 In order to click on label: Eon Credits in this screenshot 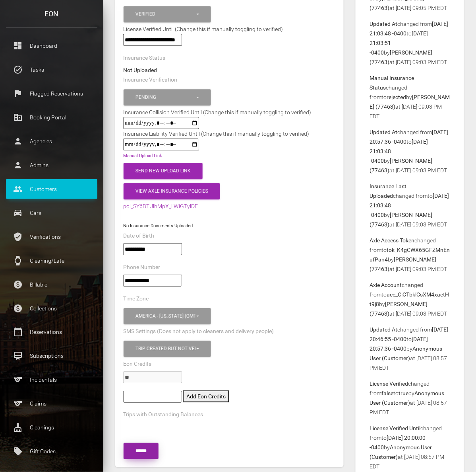, I will do `click(137, 364)`.